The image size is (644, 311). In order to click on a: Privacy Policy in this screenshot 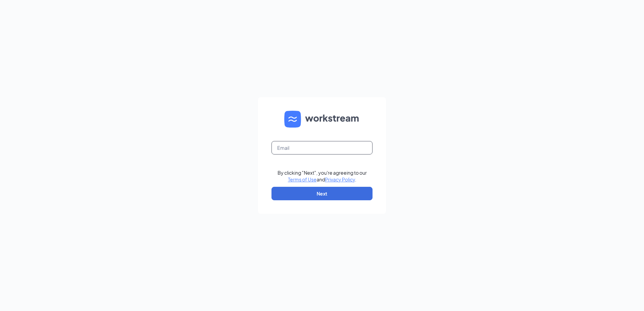, I will do `click(340, 180)`.